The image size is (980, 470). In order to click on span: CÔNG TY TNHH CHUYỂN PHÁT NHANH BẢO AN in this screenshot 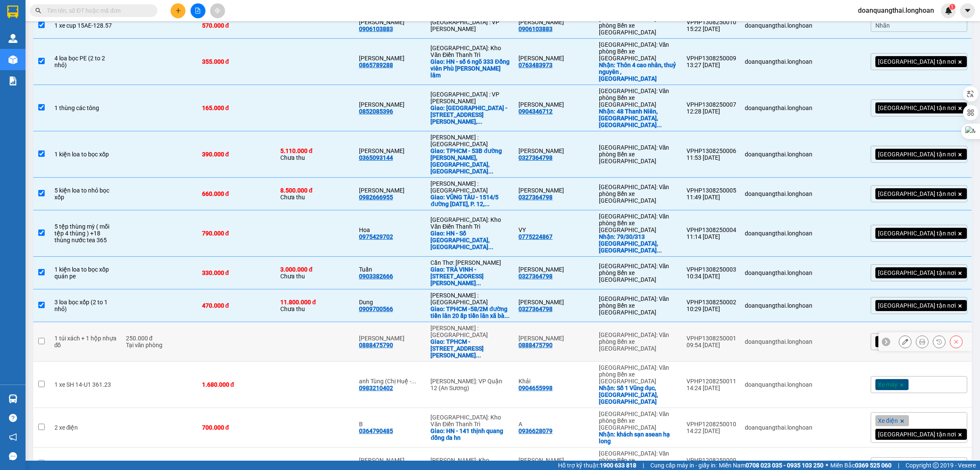, I will do `click(115, 26)`.